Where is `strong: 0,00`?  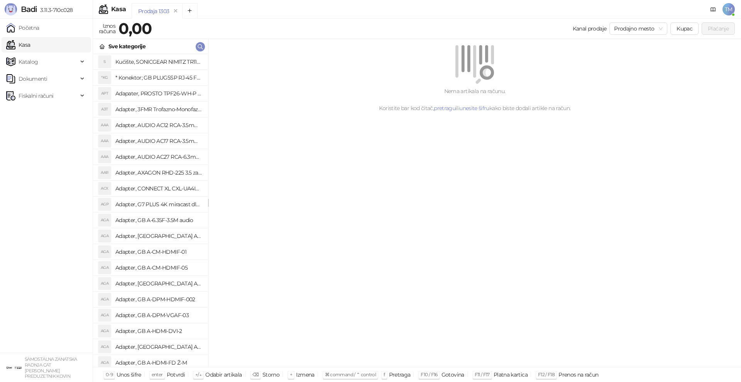
strong: 0,00 is located at coordinates (135, 28).